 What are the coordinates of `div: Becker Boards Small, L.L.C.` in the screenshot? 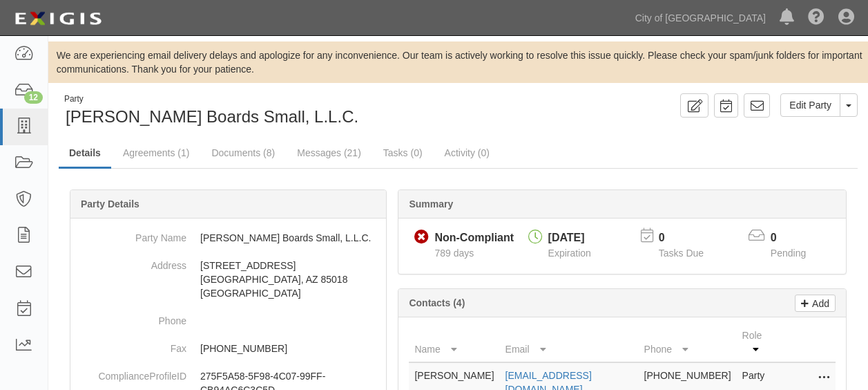 It's located at (253, 111).